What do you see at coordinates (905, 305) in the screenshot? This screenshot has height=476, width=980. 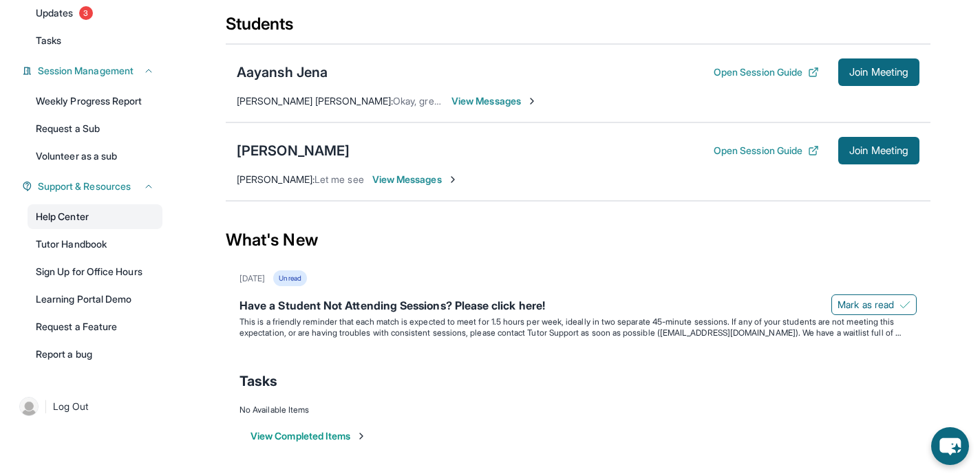 I see `img: Mark as read` at bounding box center [905, 305].